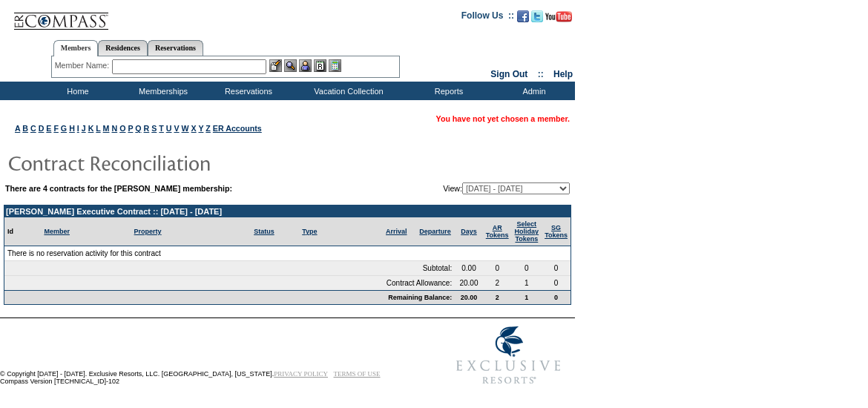 This screenshot has width=868, height=408. Describe the element at coordinates (246, 91) in the screenshot. I see `td: Reservations` at that location.